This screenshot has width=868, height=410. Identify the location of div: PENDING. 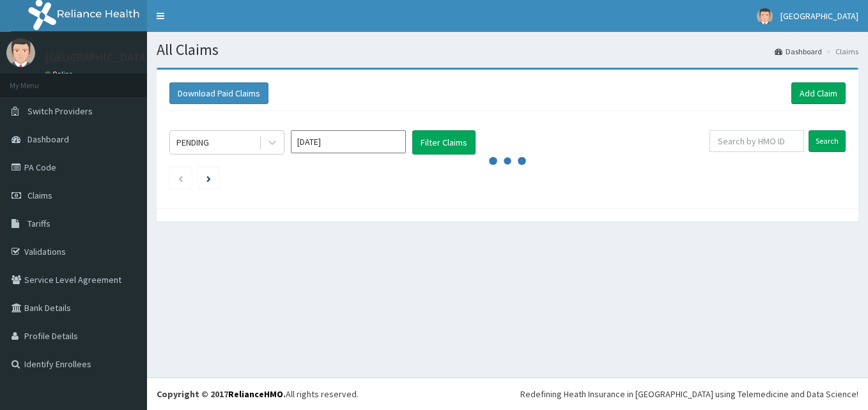
(193, 142).